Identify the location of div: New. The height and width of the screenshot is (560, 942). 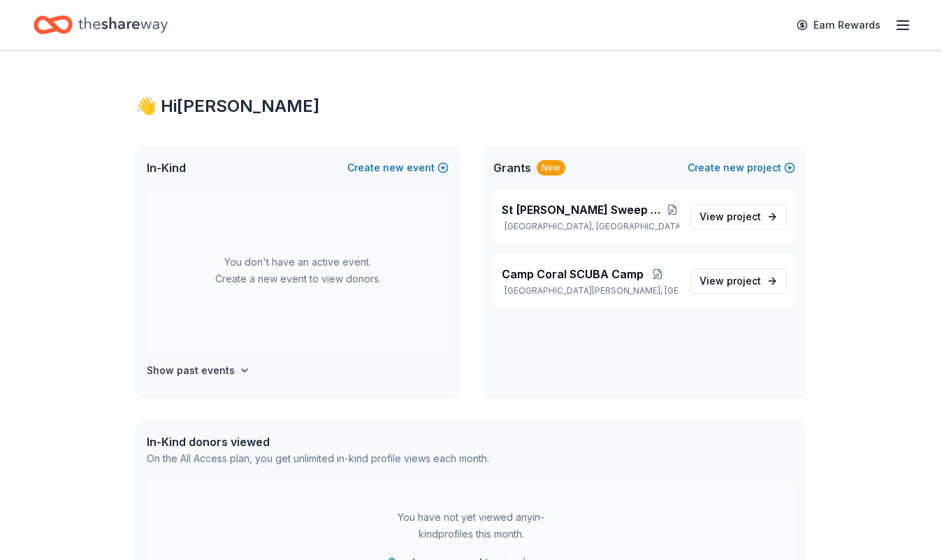
(551, 168).